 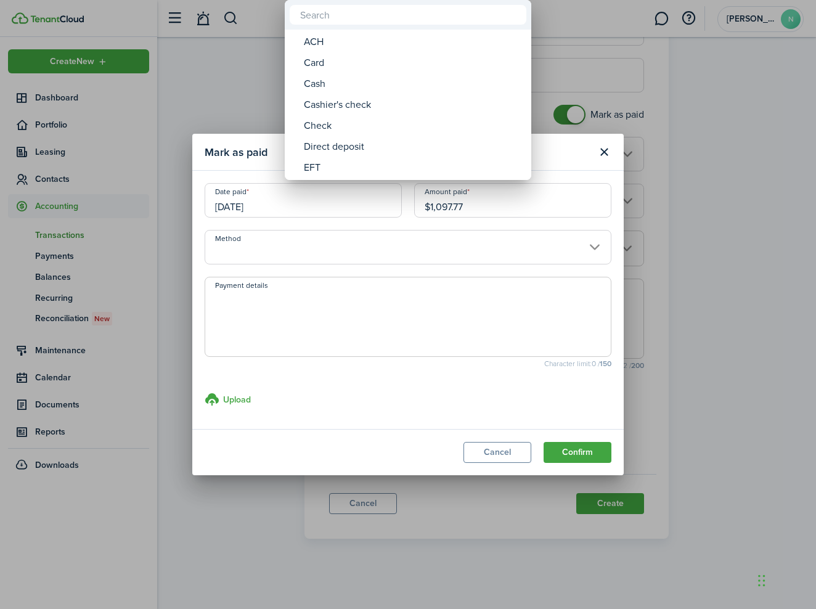 What do you see at coordinates (413, 84) in the screenshot?
I see `div: Cash` at bounding box center [413, 84].